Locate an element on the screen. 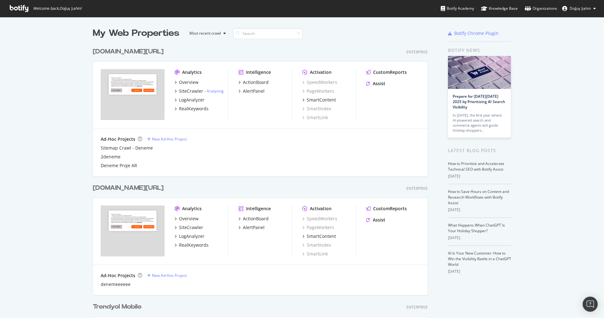 This screenshot has height=318, width=604. div: My Web Properties is located at coordinates (136, 33).